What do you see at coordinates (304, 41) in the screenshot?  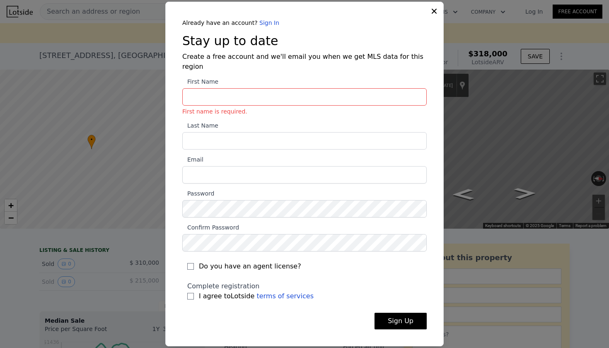 I see `h3: Stay up to date` at bounding box center [304, 41].